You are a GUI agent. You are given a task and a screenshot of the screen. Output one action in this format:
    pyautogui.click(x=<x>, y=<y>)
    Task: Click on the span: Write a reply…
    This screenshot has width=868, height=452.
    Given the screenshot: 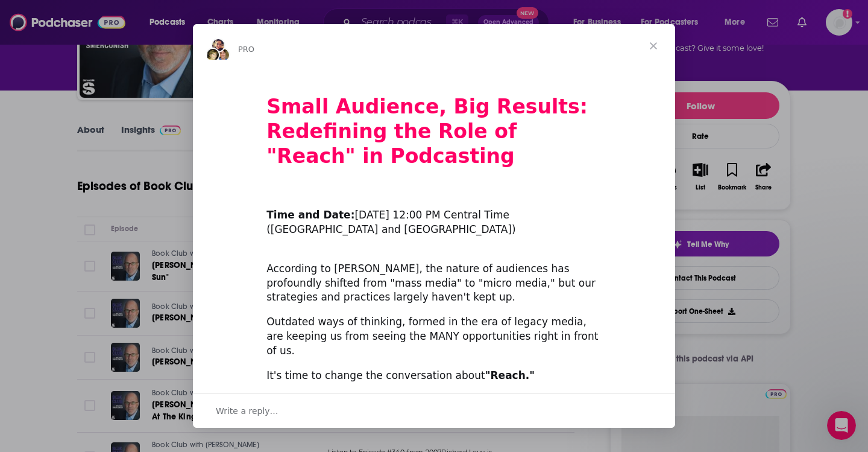 What is the action you would take?
    pyautogui.click(x=247, y=411)
    